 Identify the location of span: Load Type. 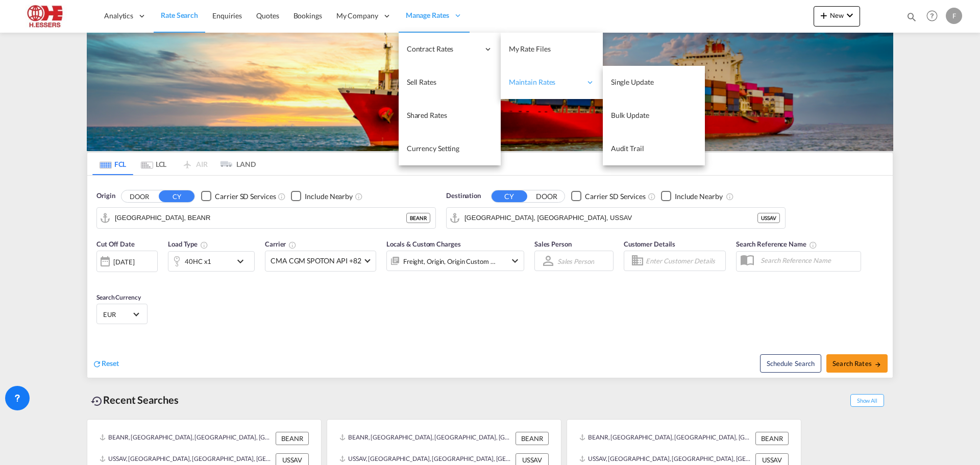
(187, 244).